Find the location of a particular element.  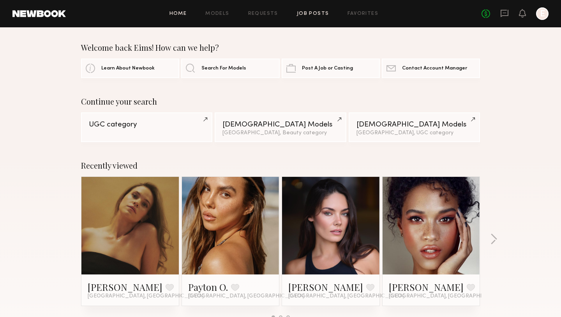

a: Learn About Newbook is located at coordinates (130, 68).